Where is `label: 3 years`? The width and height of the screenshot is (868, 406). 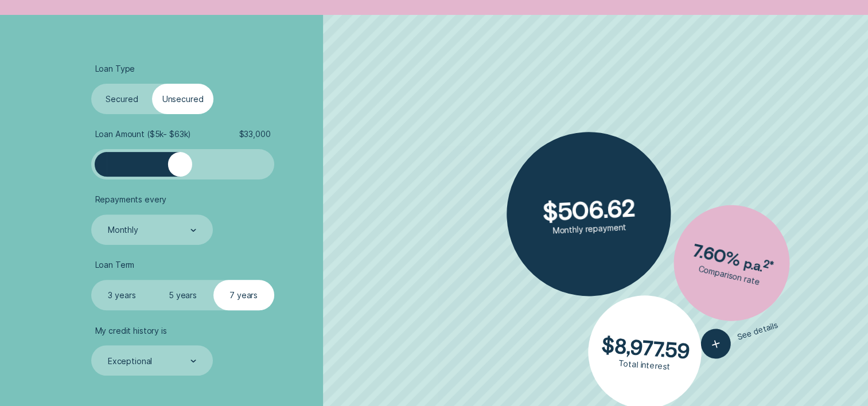
label: 3 years is located at coordinates (121, 295).